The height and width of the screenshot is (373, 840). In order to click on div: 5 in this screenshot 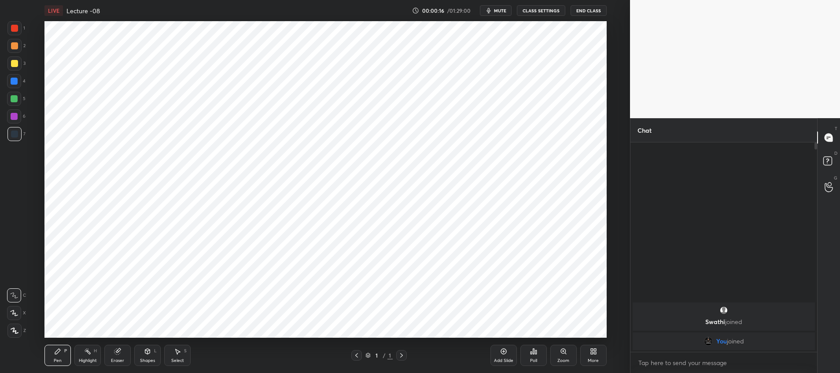, I will do `click(16, 99)`.